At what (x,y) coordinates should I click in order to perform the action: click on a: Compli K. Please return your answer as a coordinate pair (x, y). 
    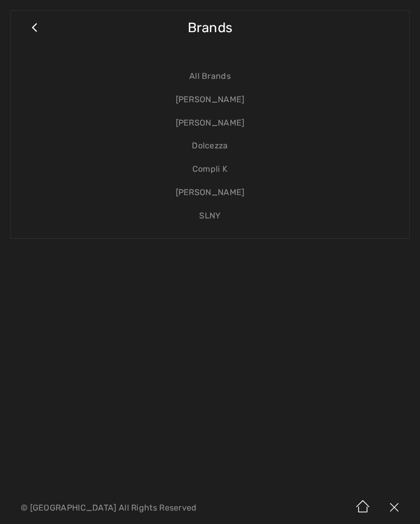
    Looking at the image, I should click on (210, 169).